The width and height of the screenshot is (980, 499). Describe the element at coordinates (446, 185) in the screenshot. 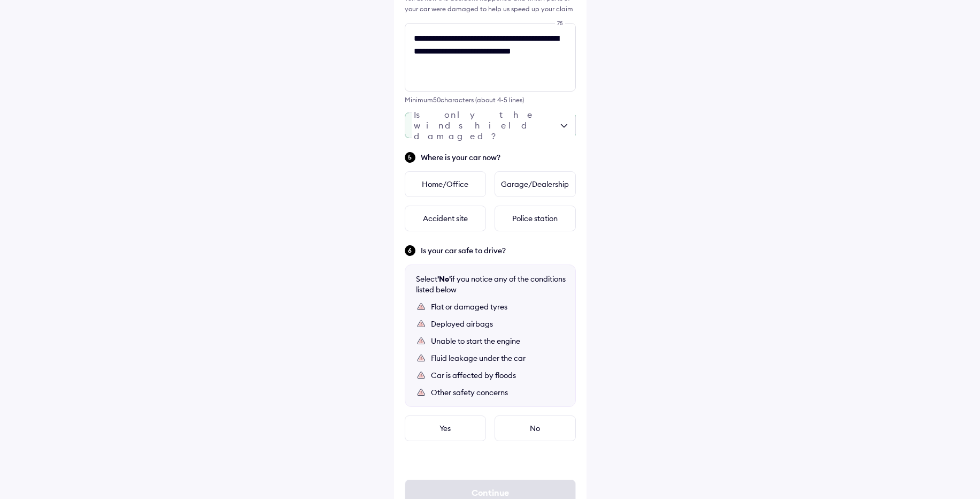

I see `div: Home/Office` at that location.